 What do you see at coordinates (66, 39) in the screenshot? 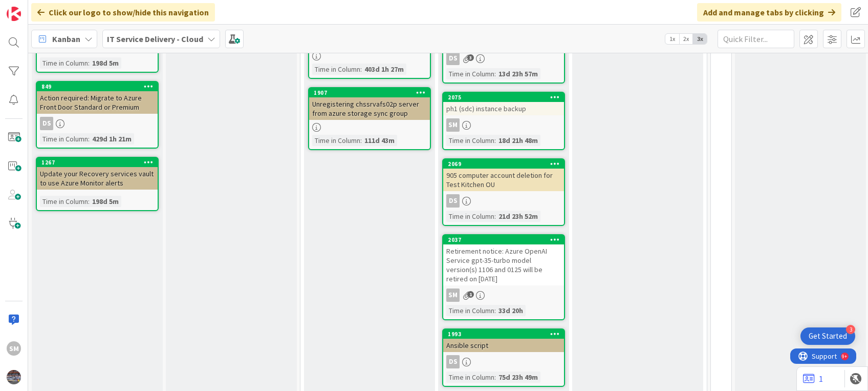
I see `span: Kanban` at bounding box center [66, 39].